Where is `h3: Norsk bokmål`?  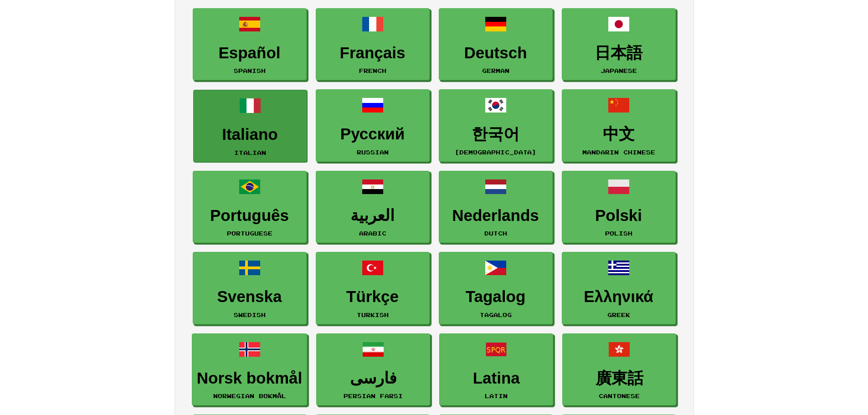
h3: Norsk bokmål is located at coordinates (249, 378).